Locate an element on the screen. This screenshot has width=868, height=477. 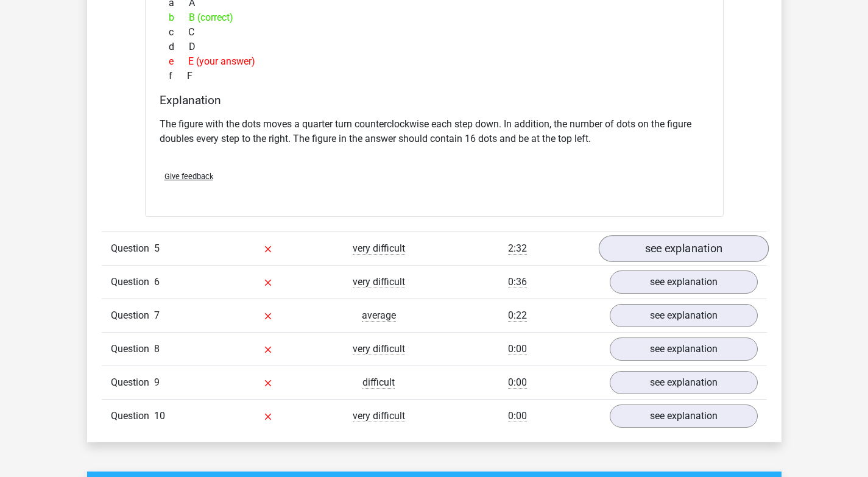
span: 0:22 is located at coordinates (517, 315).